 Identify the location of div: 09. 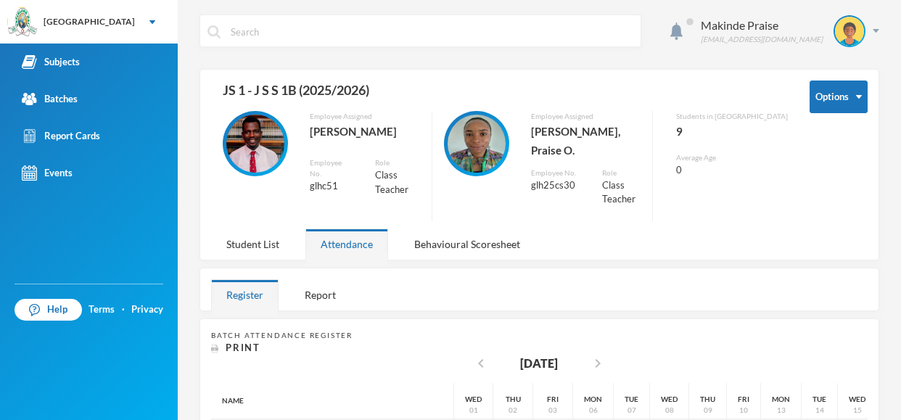
(708, 410).